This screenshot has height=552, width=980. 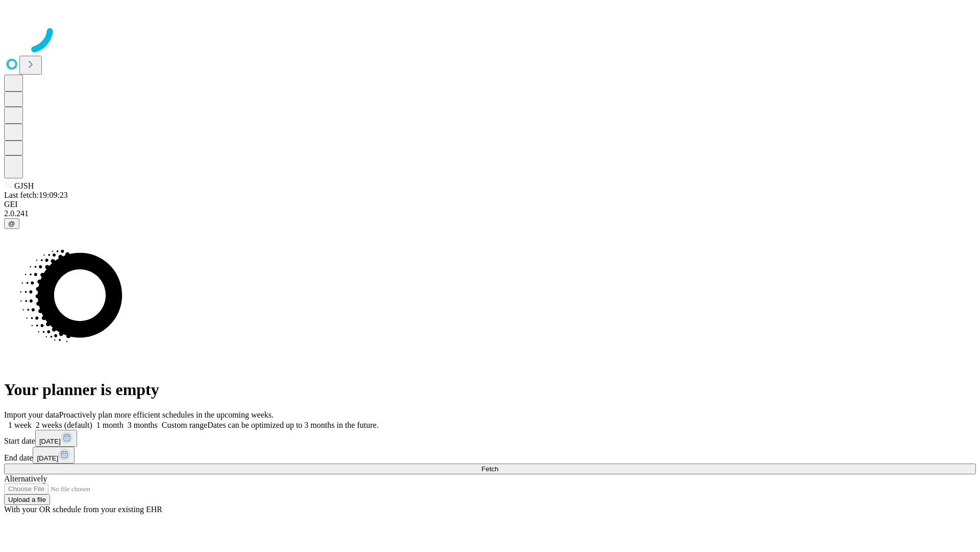 I want to click on span: Custom range, so click(x=185, y=424).